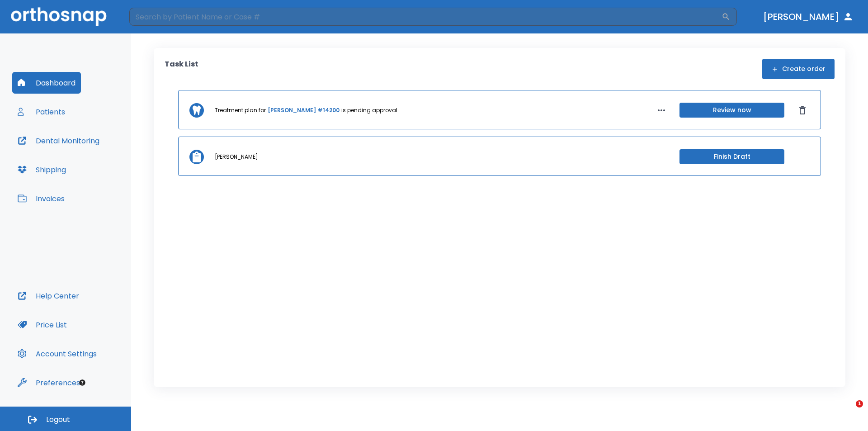  What do you see at coordinates (49, 383) in the screenshot?
I see `a: Preferences` at bounding box center [49, 383].